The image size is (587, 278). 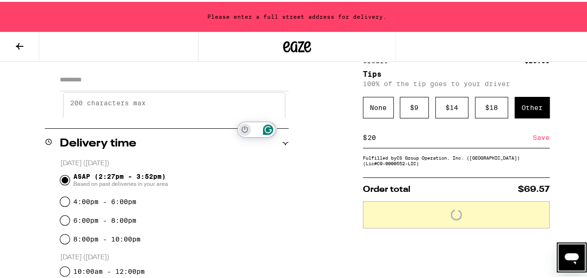 I want to click on label: 6:00pm - 8:00pm, so click(x=105, y=218).